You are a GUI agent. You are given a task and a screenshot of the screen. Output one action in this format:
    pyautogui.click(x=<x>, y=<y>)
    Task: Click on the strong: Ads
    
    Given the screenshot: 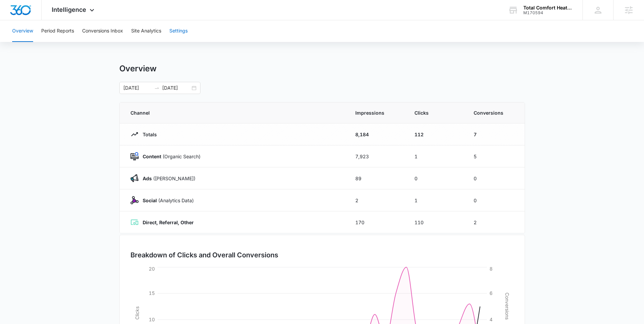 What is the action you would take?
    pyautogui.click(x=147, y=178)
    